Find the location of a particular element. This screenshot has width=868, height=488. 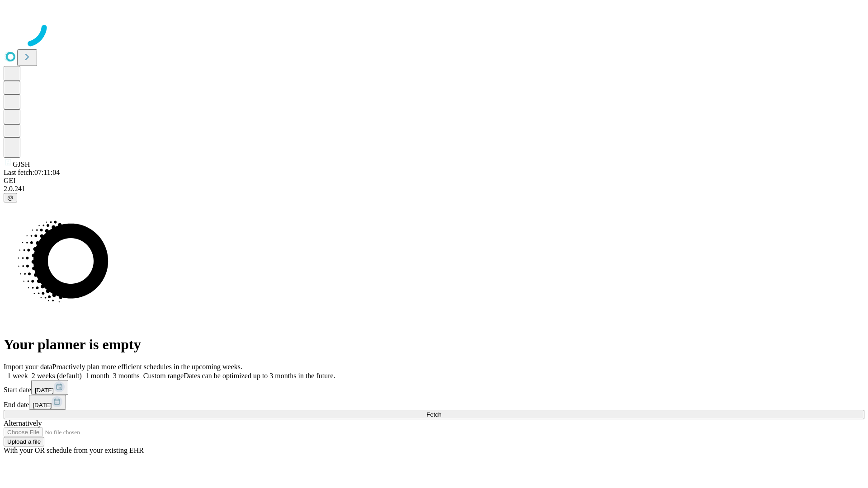

span: Last fetch: 07:11:04 is located at coordinates (32, 173).